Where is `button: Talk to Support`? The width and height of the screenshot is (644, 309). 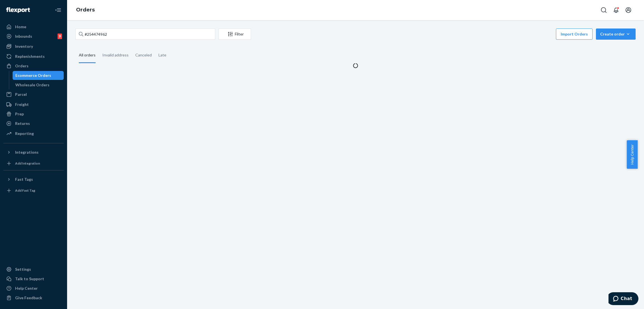 button: Talk to Support is located at coordinates (34, 279).